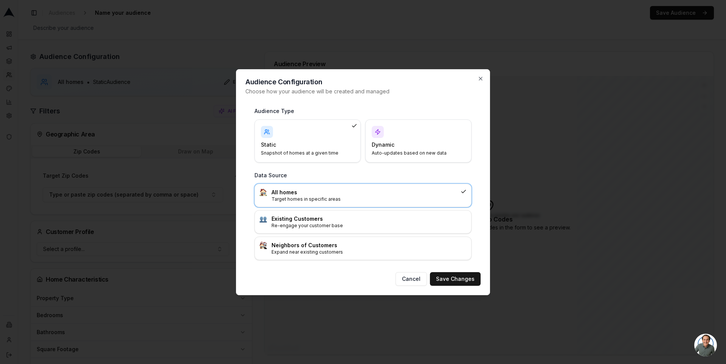 The width and height of the screenshot is (726, 364). I want to click on div: DynamicAuto-updates based on new data, so click(418, 141).